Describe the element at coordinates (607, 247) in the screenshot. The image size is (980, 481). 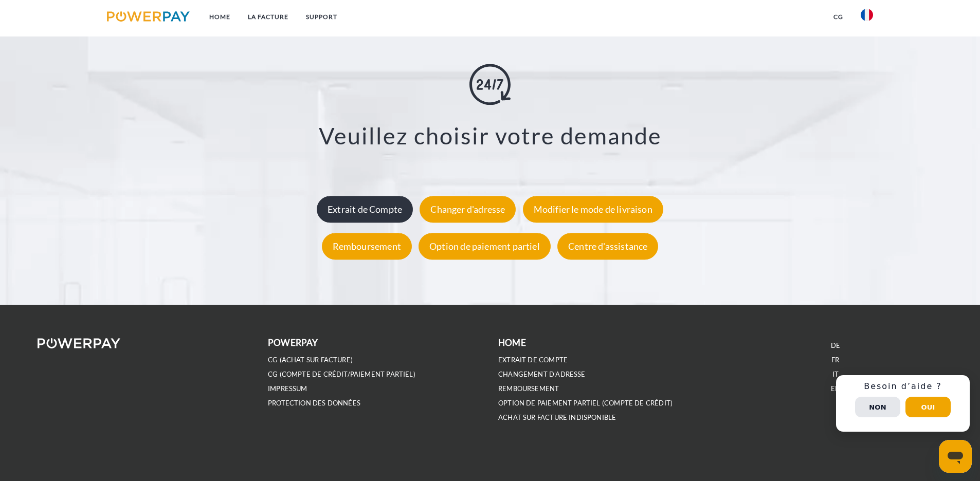
I see `div: Centre d'assistance` at that location.